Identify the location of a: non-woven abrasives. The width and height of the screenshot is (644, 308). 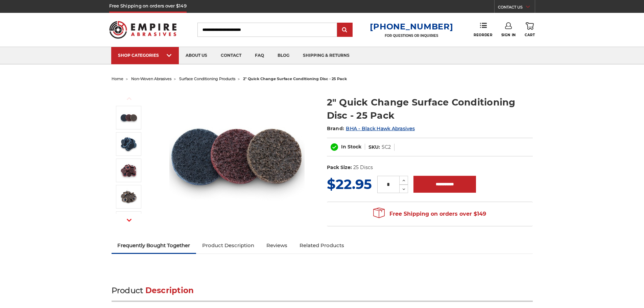
(151, 79).